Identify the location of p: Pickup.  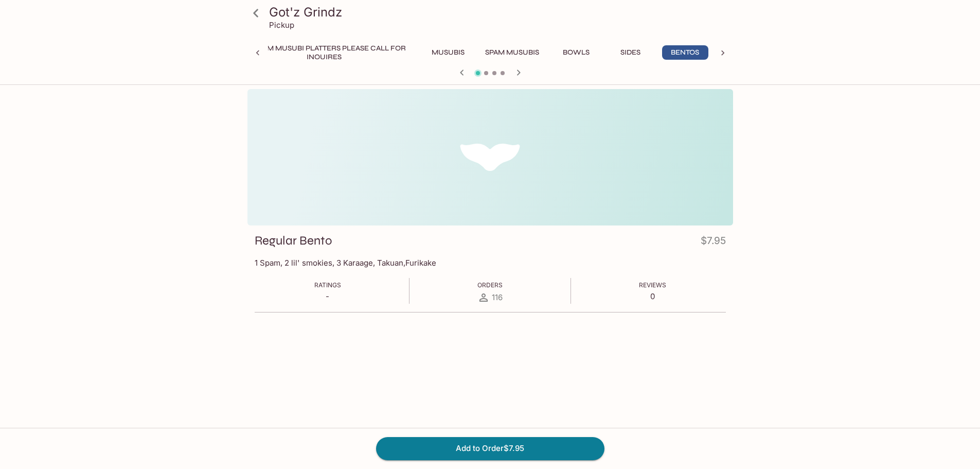
(281, 25).